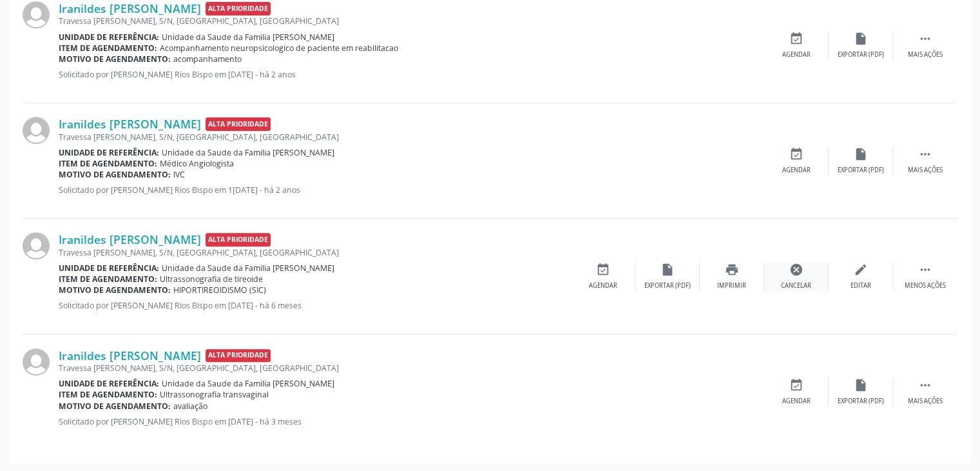 This screenshot has height=471, width=980. I want to click on span: Médico Angiologista, so click(197, 164).